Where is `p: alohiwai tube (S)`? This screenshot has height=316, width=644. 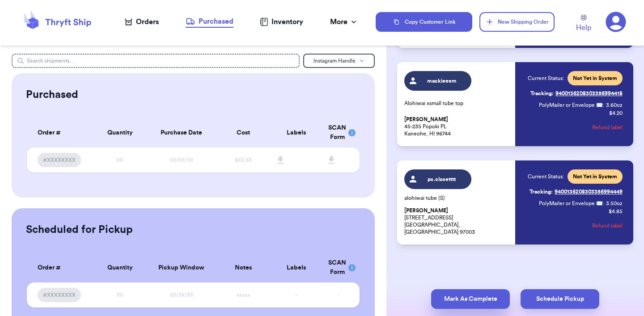
p: alohiwai tube (S) is located at coordinates (457, 198).